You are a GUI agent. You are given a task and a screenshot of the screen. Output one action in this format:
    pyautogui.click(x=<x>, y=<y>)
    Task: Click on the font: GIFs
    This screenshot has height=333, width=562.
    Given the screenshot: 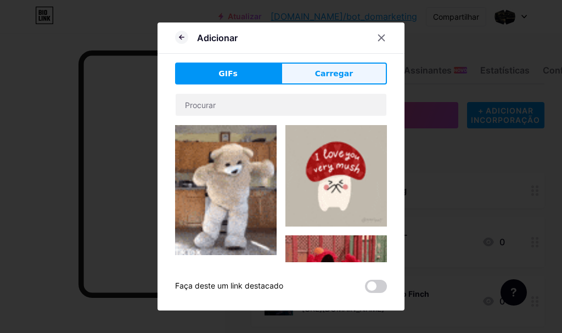 What is the action you would take?
    pyautogui.click(x=228, y=74)
    